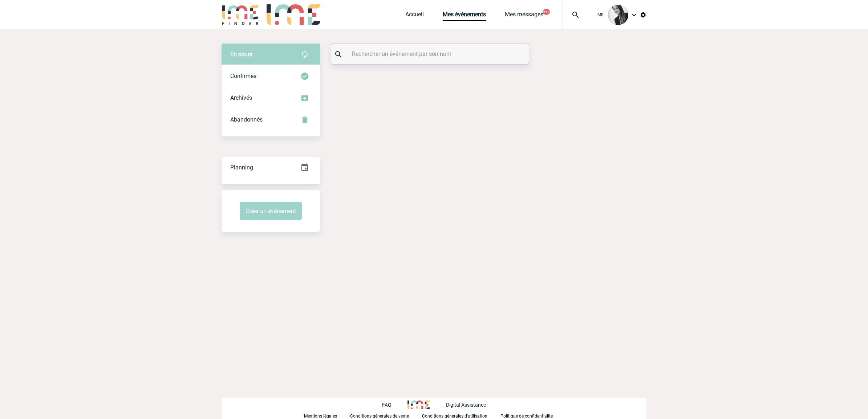 The width and height of the screenshot is (868, 419). I want to click on span: Abandonnés, so click(247, 119).